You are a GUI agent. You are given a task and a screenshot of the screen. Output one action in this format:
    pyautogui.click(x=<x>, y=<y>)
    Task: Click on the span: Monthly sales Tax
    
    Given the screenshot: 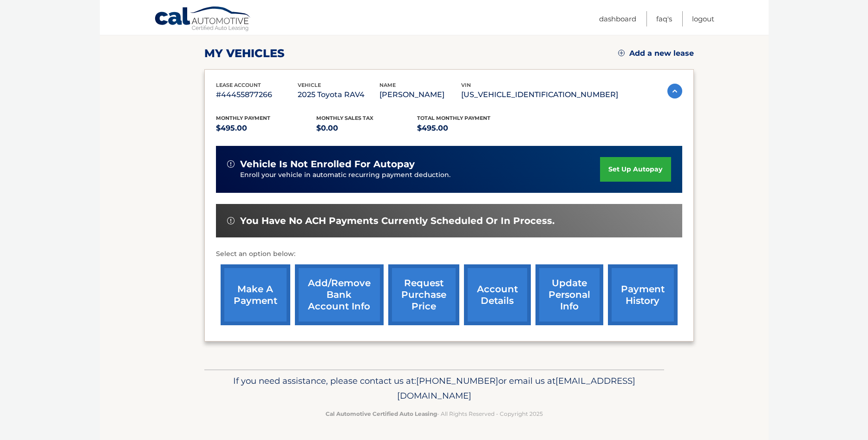 What is the action you would take?
    pyautogui.click(x=344, y=118)
    